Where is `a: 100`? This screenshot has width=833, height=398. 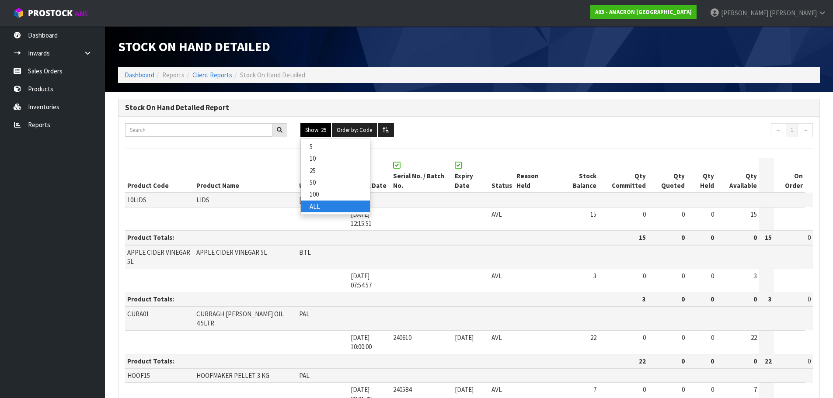 a: 100 is located at coordinates (335, 194).